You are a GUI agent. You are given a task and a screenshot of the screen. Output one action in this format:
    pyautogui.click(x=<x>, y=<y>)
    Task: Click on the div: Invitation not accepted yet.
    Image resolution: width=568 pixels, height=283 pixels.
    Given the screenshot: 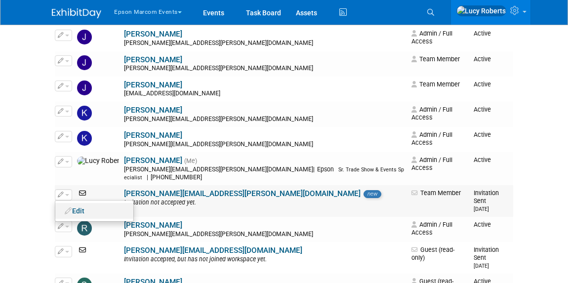 What is the action you would take?
    pyautogui.click(x=264, y=203)
    